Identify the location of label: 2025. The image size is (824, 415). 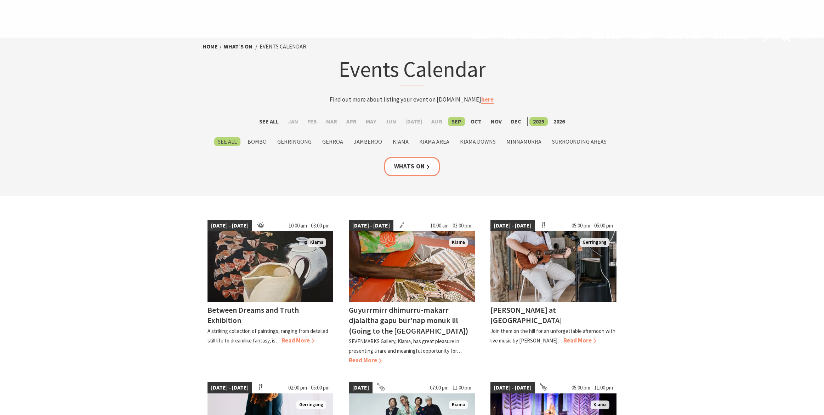
(538, 121).